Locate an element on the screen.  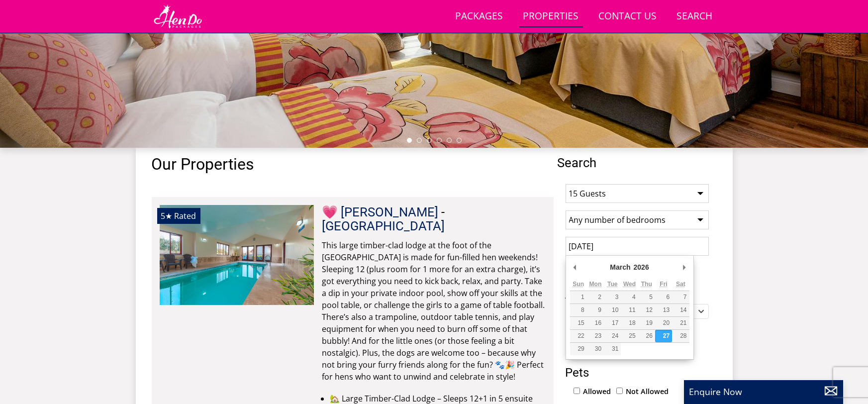
a: Properties is located at coordinates (551, 17).